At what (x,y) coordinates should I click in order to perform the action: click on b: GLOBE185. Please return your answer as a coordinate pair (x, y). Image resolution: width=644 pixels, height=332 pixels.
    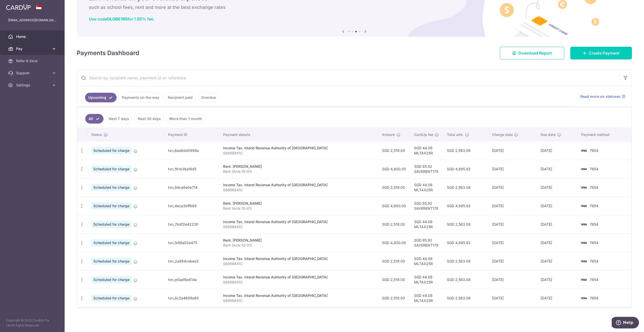
    Looking at the image, I should click on (117, 19).